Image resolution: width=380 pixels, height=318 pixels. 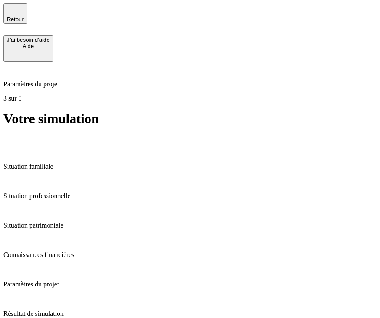 What do you see at coordinates (28, 48) in the screenshot?
I see `button: J’ai besoin d'aideAide` at bounding box center [28, 48].